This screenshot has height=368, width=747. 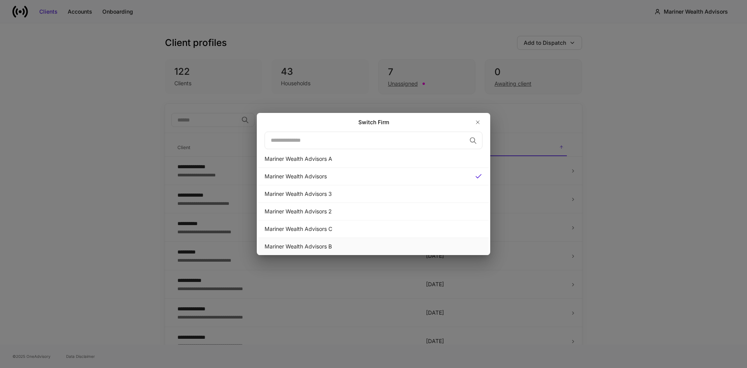 I want to click on div: Mariner Wealth Advisors A, so click(x=374, y=159).